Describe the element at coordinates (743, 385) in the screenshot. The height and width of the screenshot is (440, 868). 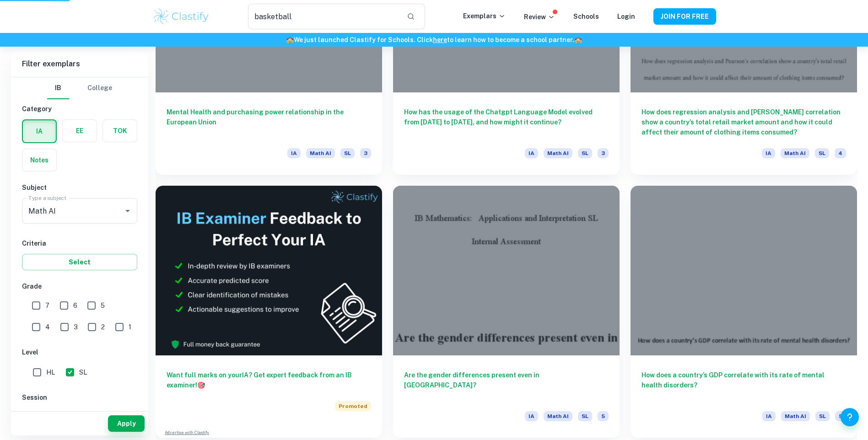
I see `h6: How does a country’s GDP correlate with its rate of mental health disorders?` at that location.